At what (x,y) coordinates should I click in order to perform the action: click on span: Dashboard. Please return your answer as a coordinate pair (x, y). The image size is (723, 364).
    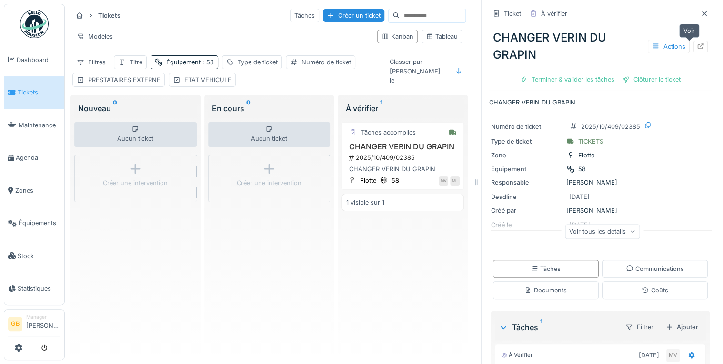
    Looking at the image, I should click on (39, 60).